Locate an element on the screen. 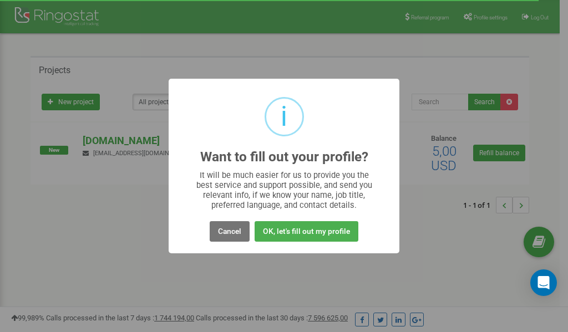  div: Open Intercom Messenger is located at coordinates (543, 283).